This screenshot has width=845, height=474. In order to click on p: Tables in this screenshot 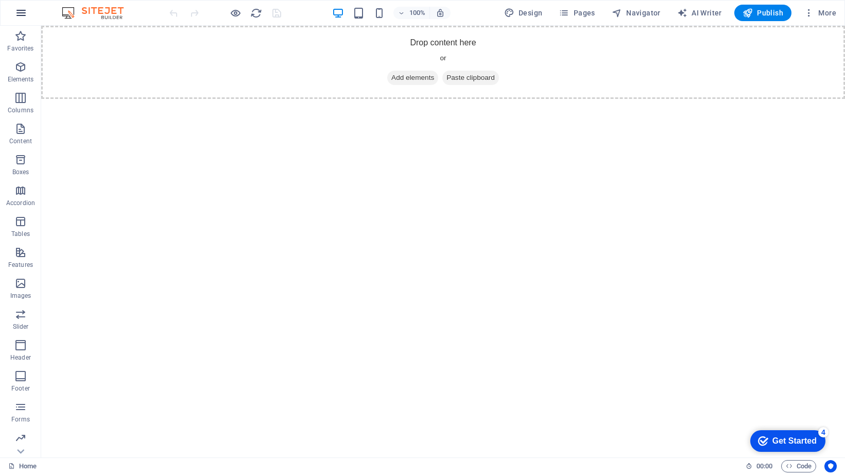, I will do `click(21, 234)`.